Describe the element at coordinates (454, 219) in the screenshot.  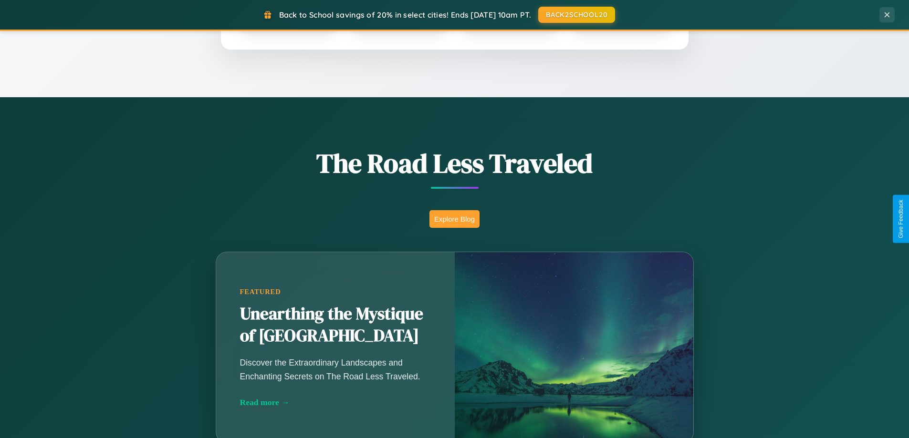
I see `button: Explore Blog` at that location.